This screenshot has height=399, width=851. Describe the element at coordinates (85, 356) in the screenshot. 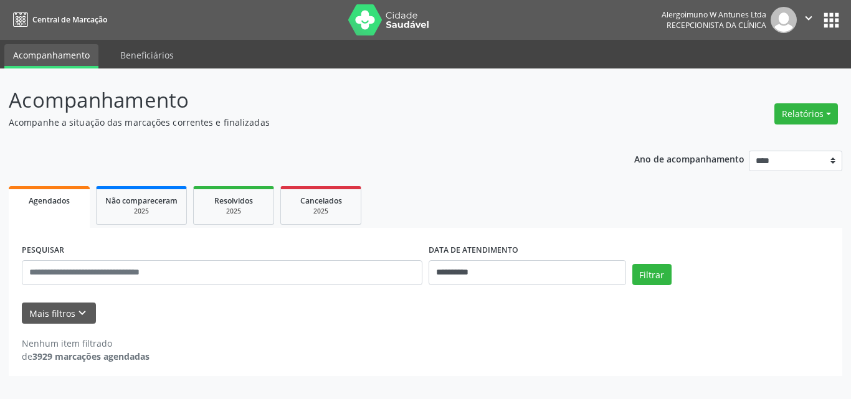

I see `div: de` at that location.